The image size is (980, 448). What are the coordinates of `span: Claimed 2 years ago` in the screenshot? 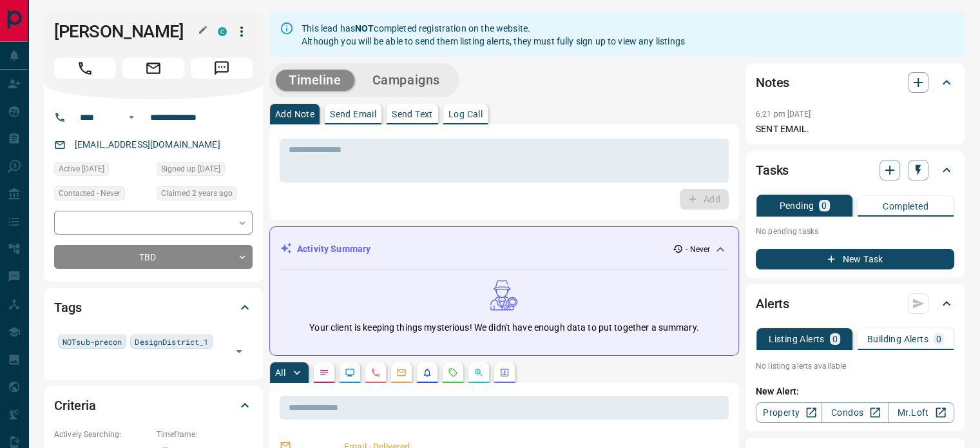 It's located at (197, 193).